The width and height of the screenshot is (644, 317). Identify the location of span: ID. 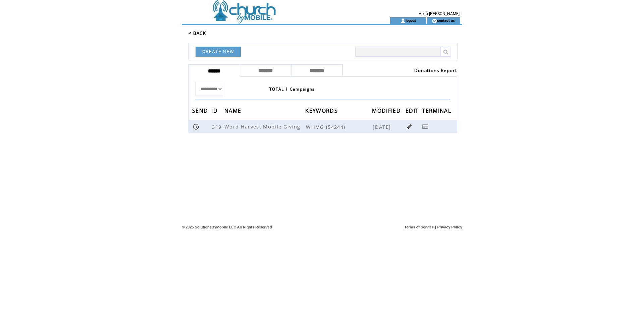
(216, 112).